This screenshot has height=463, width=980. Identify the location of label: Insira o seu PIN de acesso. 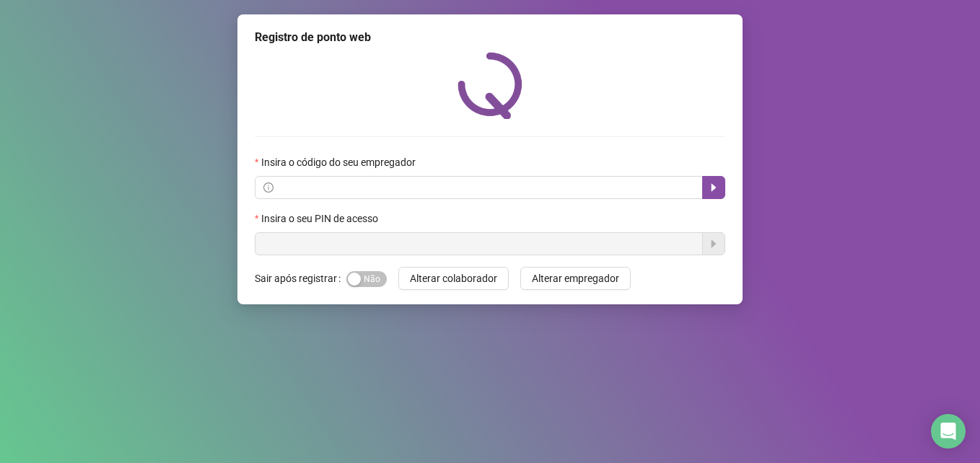
(321, 219).